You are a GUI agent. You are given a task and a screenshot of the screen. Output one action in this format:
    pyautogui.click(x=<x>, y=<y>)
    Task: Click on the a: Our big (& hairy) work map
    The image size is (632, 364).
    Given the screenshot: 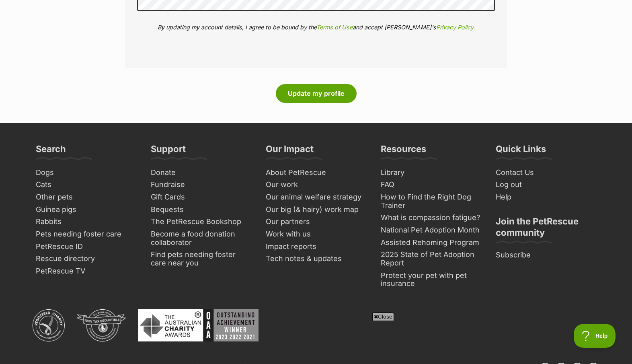 What is the action you would take?
    pyautogui.click(x=316, y=209)
    